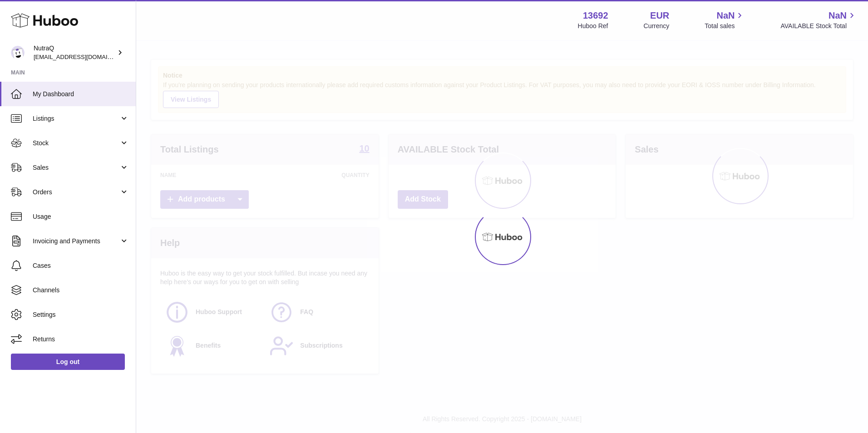  Describe the element at coordinates (725, 20) in the screenshot. I see `a: NaN Total sales` at that location.